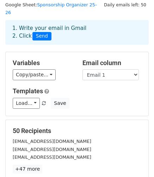 The height and width of the screenshot is (177, 154). What do you see at coordinates (60, 103) in the screenshot?
I see `button: Save` at bounding box center [60, 103].